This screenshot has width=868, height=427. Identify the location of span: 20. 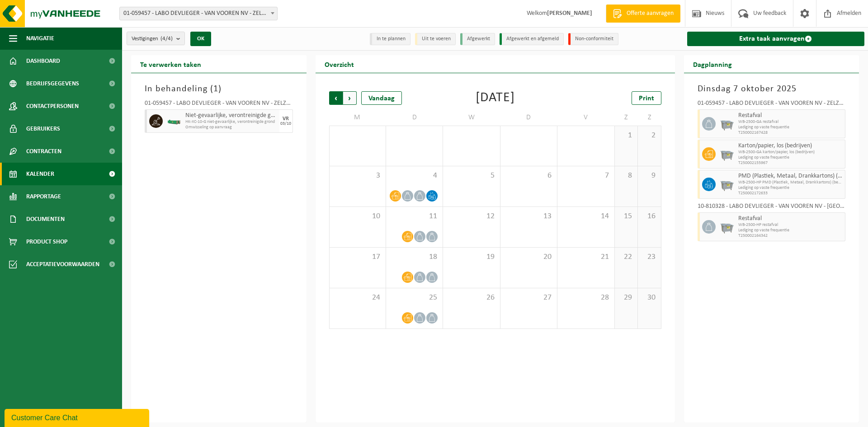
(528, 257).